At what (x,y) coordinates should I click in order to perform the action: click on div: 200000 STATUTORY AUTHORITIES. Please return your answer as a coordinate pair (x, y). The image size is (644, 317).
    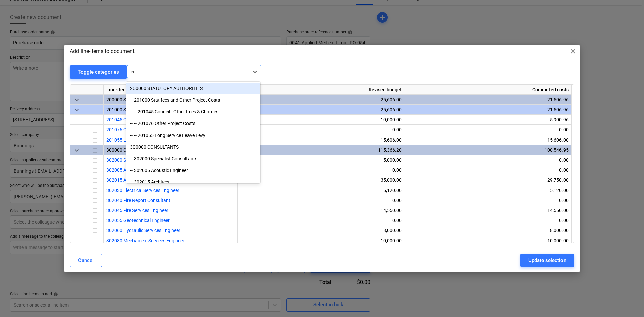
    Looking at the image, I should click on (193, 88).